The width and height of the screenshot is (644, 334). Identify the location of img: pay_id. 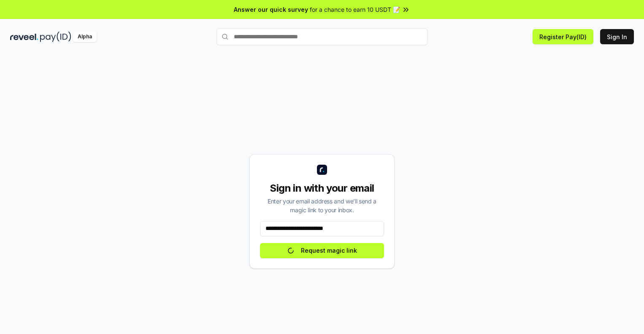
(56, 36).